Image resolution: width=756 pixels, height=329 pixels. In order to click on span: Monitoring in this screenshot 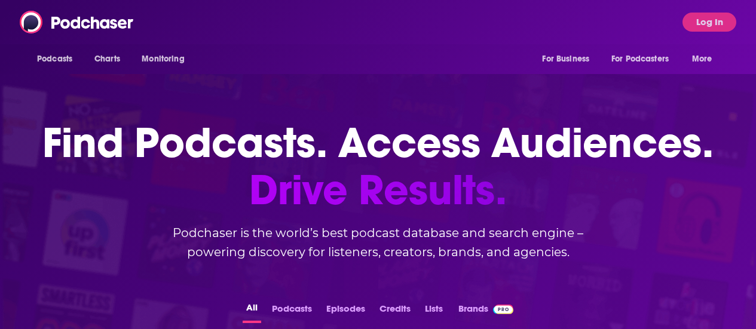, I will do `click(163, 59)`.